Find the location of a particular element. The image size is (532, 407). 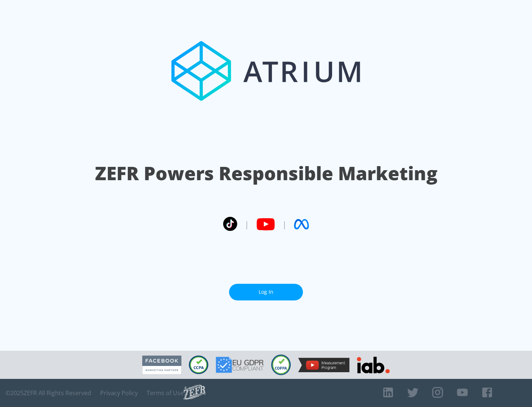

img: GDPR Compliant is located at coordinates (240, 364).